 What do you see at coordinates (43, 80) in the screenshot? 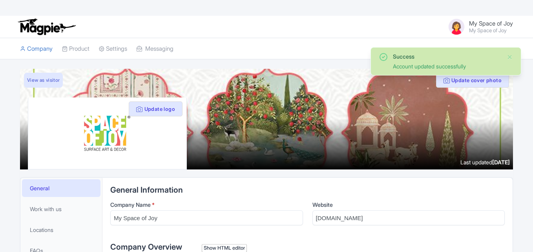
I see `a: View as visitor` at bounding box center [43, 80].